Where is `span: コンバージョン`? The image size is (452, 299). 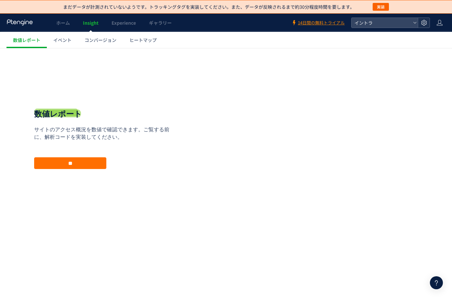 span: コンバージョン is located at coordinates (101, 40).